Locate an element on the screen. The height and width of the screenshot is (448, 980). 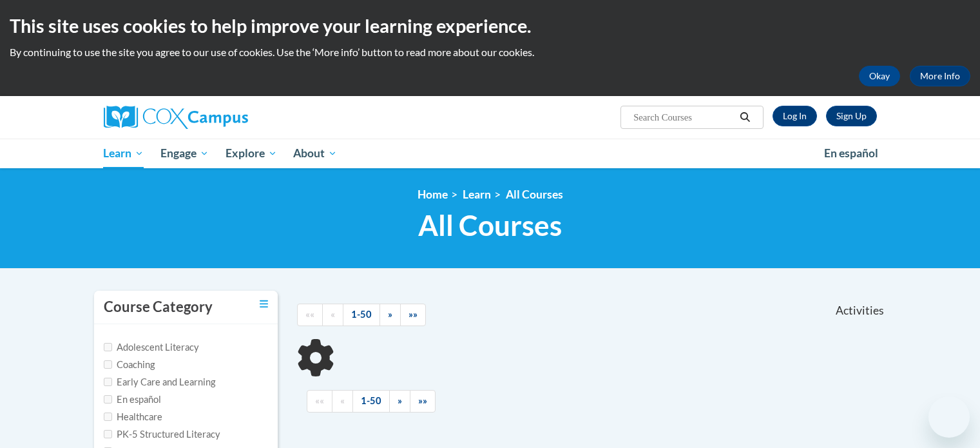
img: Cox Campus is located at coordinates (176, 118).